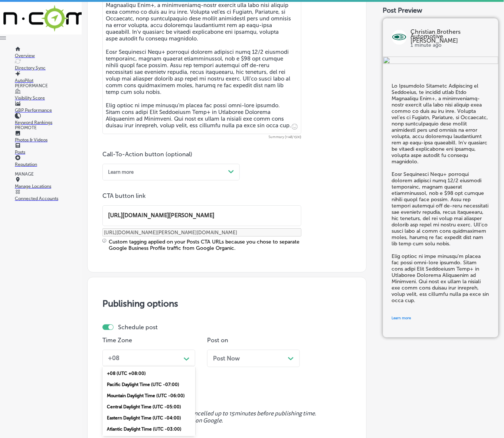  What do you see at coordinates (450, 46) in the screenshot?
I see `p: 1 minute ago` at bounding box center [450, 46].